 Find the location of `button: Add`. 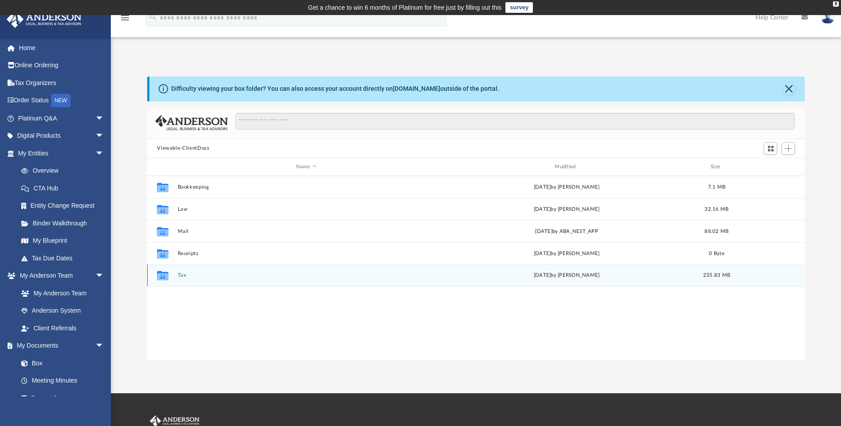

button: Add is located at coordinates (788, 148).